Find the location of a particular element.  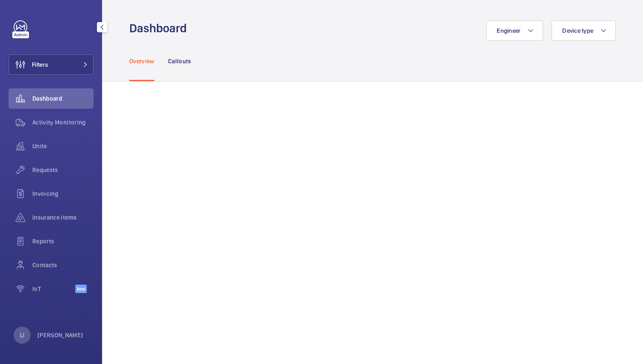

span: Device type is located at coordinates (577, 31).